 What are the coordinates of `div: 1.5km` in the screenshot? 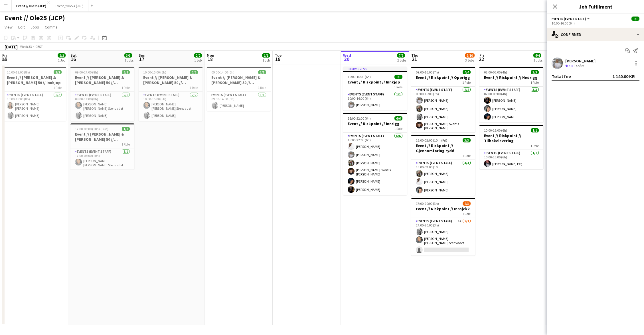 It's located at (580, 66).